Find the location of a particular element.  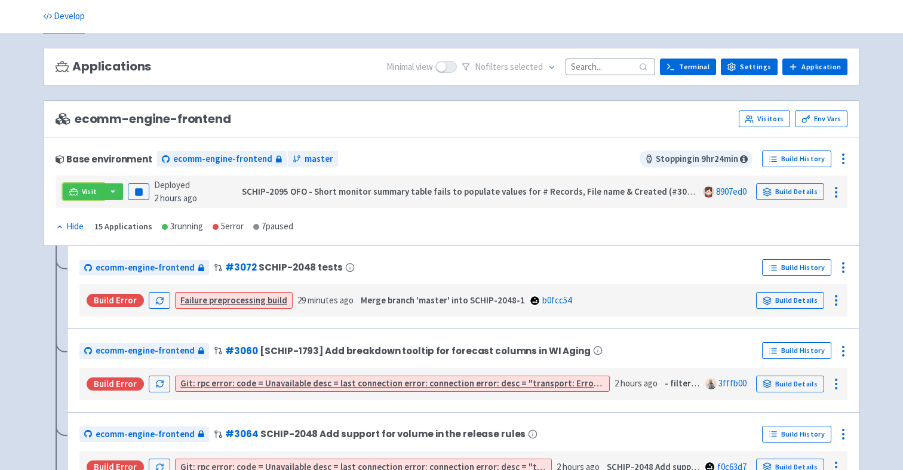

a: Git: rpc error: code = Unavailable desc = last connection error: connection error: desc = "transp... is located at coordinates (526, 383).